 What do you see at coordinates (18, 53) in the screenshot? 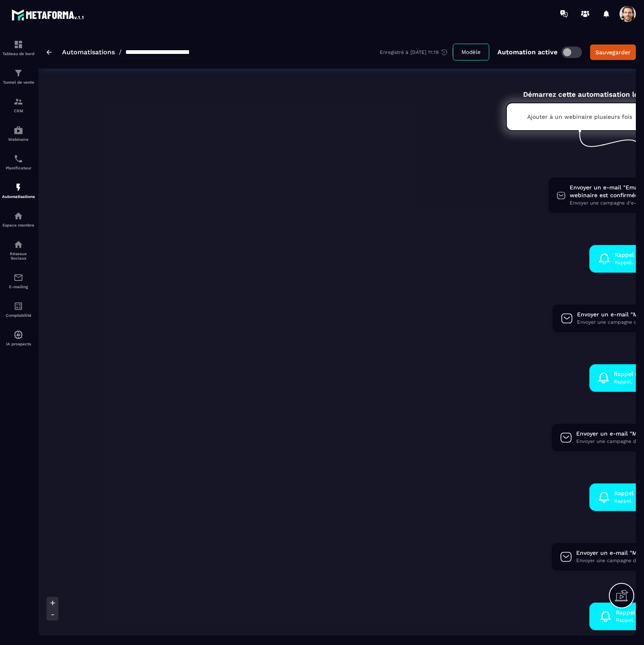
I see `p: Tableau de bord` at bounding box center [18, 53].